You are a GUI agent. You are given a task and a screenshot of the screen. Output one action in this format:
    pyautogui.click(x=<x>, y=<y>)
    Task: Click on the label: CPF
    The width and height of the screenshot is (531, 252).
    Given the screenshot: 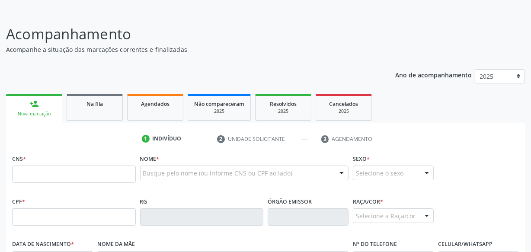 What is the action you would take?
    pyautogui.click(x=19, y=201)
    